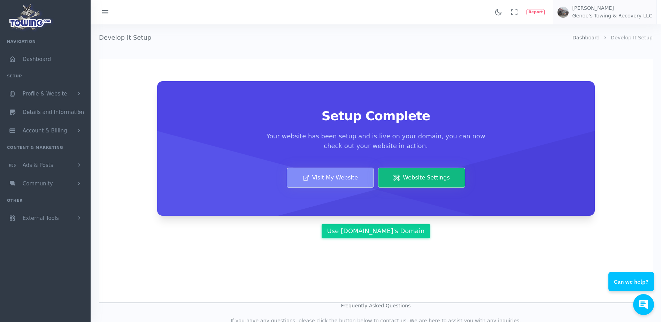 Image resolution: width=661 pixels, height=322 pixels. Describe the element at coordinates (376, 116) in the screenshot. I see `h2: Setup Complete` at that location.